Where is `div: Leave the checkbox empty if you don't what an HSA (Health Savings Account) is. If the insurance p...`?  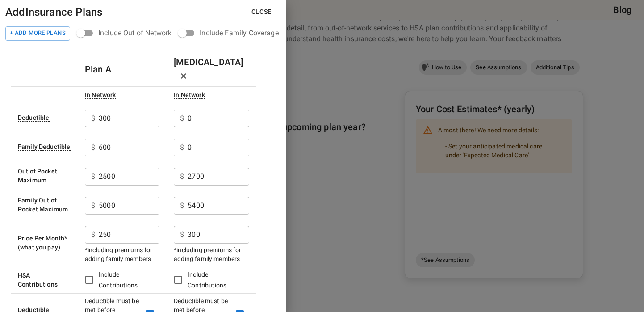 div: Leave the checkbox empty if you don't what an HSA (Health Savings Account) is. If the insurance p... is located at coordinates (38, 280).